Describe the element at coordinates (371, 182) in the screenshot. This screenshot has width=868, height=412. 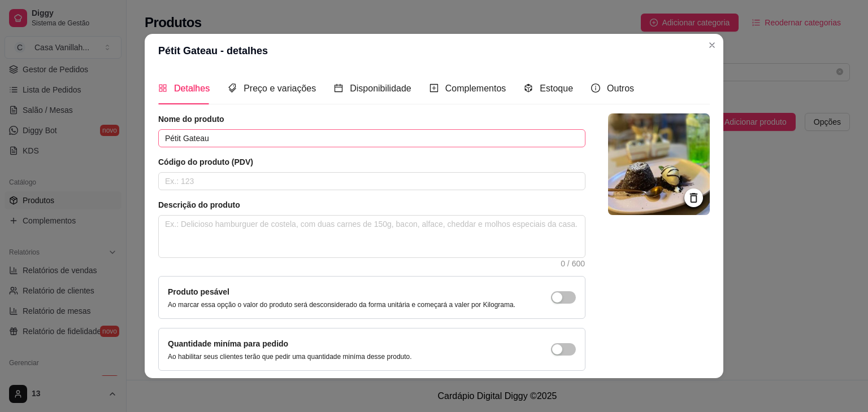
I see `input: Ex.: 123` at that location.